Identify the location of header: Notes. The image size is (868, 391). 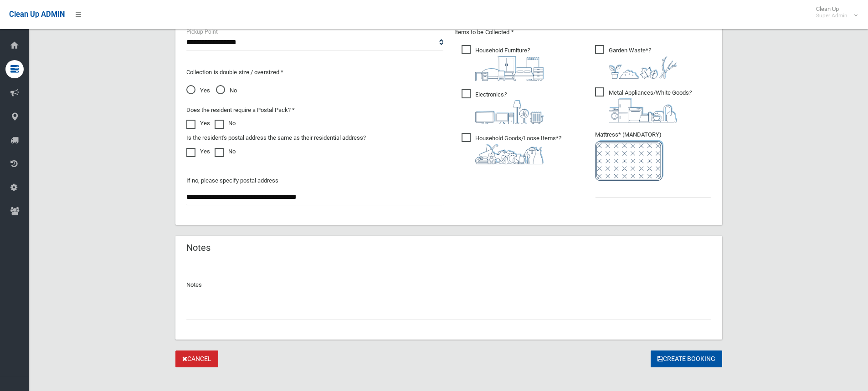
(198, 248).